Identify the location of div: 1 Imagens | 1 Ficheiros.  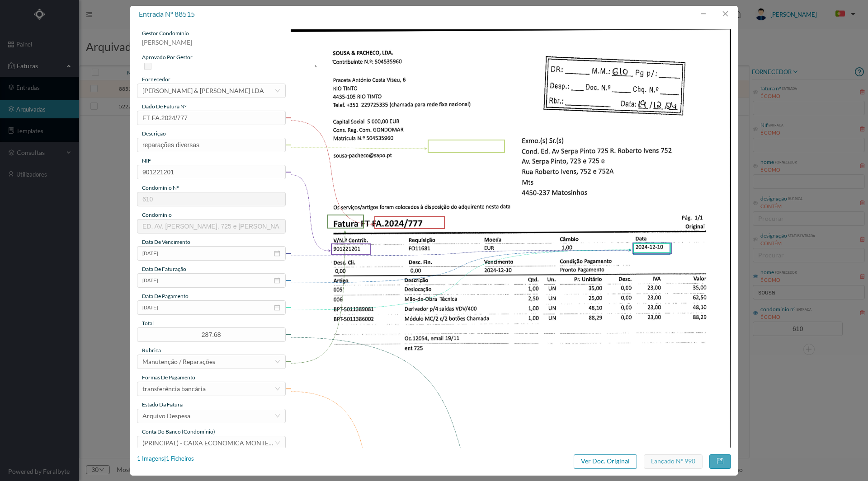
(165, 459).